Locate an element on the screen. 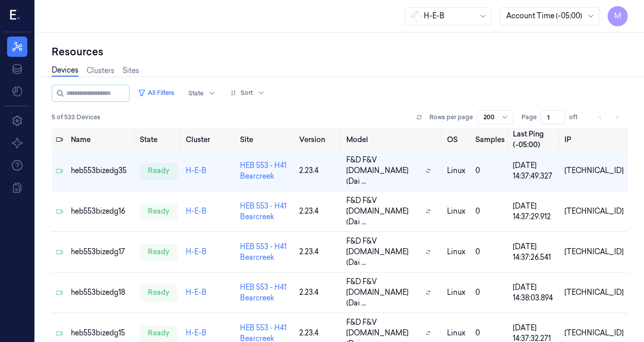 The height and width of the screenshot is (342, 644). button: All Filters is located at coordinates (156, 93).